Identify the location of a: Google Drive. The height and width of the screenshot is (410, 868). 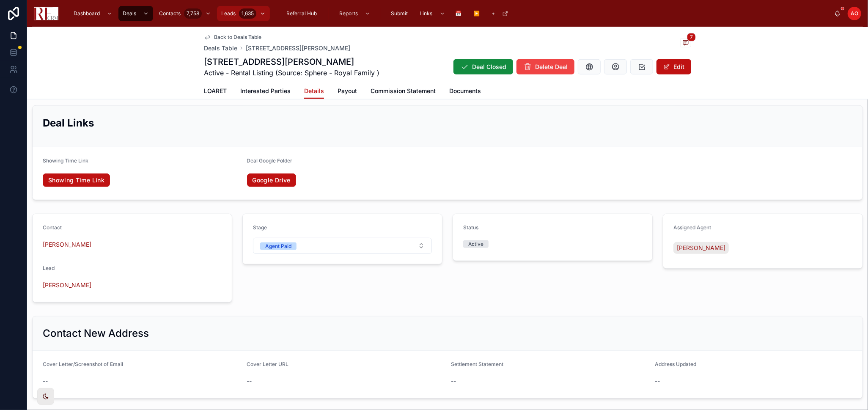
(272, 180).